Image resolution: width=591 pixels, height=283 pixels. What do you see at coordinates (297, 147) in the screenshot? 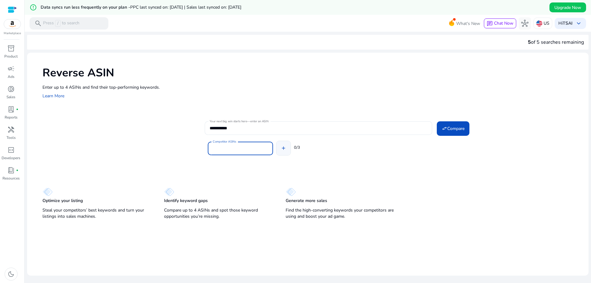
I see `mat-hint: 0/3` at bounding box center [297, 147].